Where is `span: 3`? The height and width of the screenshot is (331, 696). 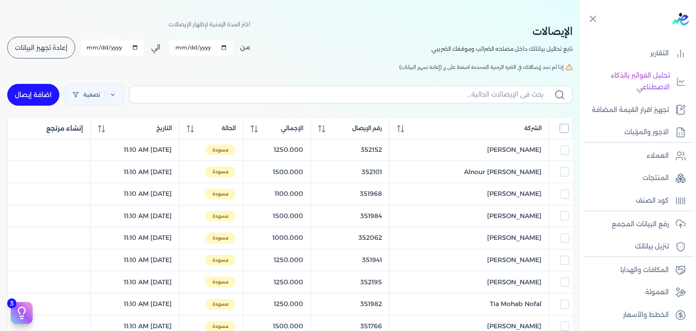 span: 3 is located at coordinates (12, 303).